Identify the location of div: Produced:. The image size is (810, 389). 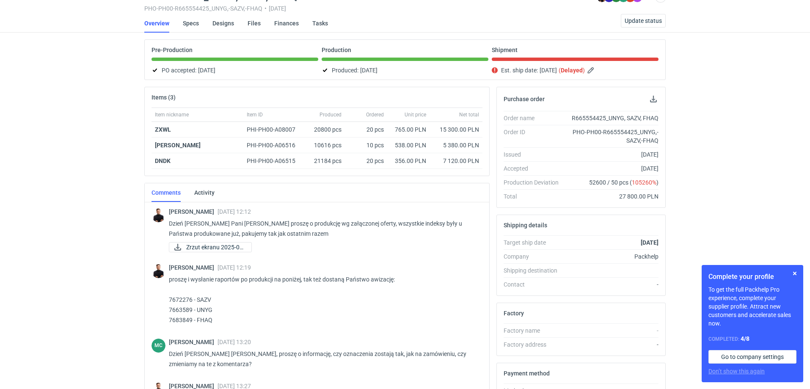
(405, 70).